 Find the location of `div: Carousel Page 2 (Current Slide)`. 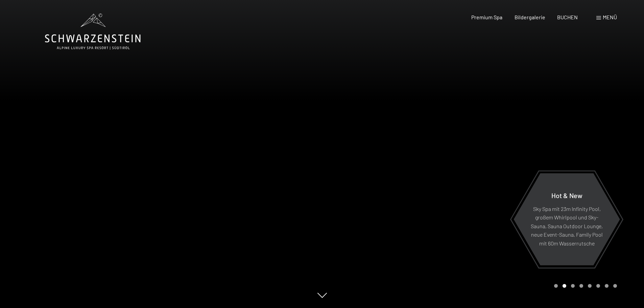

div: Carousel Page 2 (Current Slide) is located at coordinates (564, 286).